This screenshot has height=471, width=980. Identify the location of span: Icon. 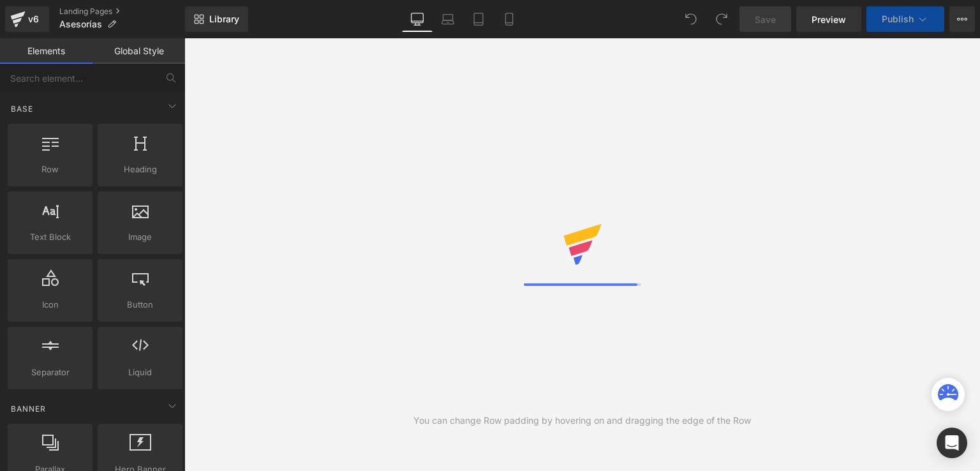
(50, 304).